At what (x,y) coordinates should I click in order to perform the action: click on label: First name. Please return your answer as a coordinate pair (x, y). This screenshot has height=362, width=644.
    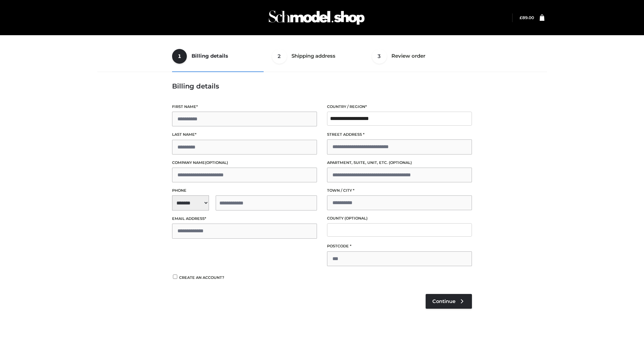
    Looking at the image, I should click on (245, 107).